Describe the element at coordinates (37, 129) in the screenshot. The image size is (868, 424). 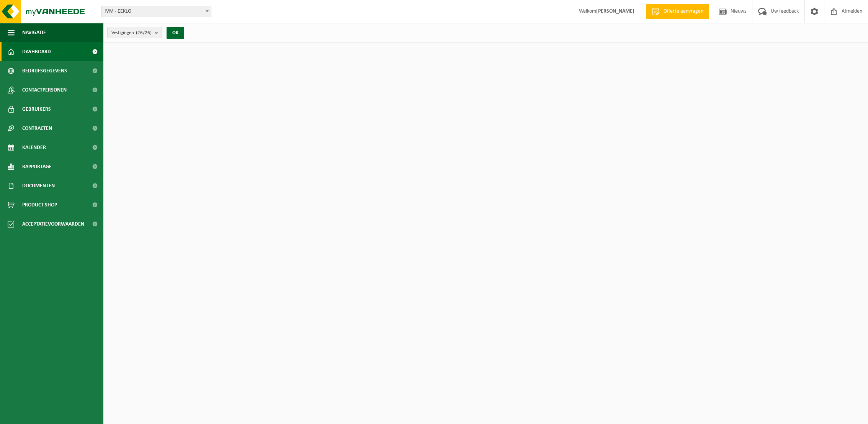
I see `span: Contracten` at that location.